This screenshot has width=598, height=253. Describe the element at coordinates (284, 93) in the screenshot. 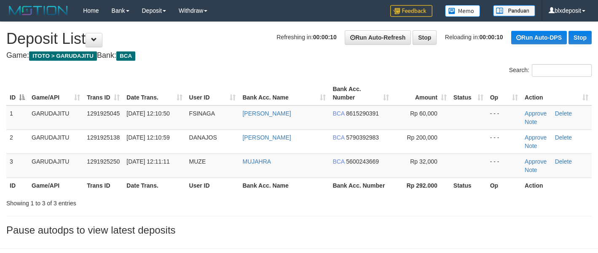

I see `th: Bank Acc. Name: activate to sort column ascending` at that location.